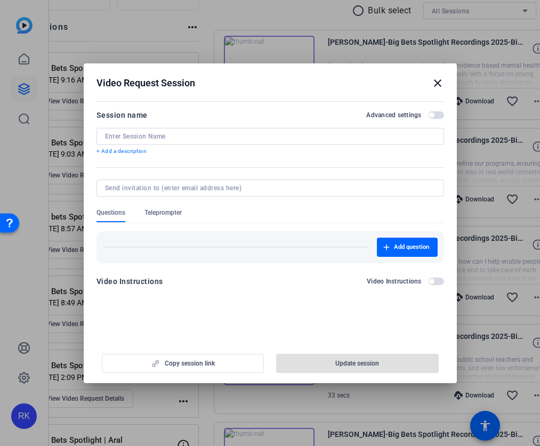 This screenshot has width=540, height=446. Describe the element at coordinates (438, 83) in the screenshot. I see `mat-icon: close` at that location.